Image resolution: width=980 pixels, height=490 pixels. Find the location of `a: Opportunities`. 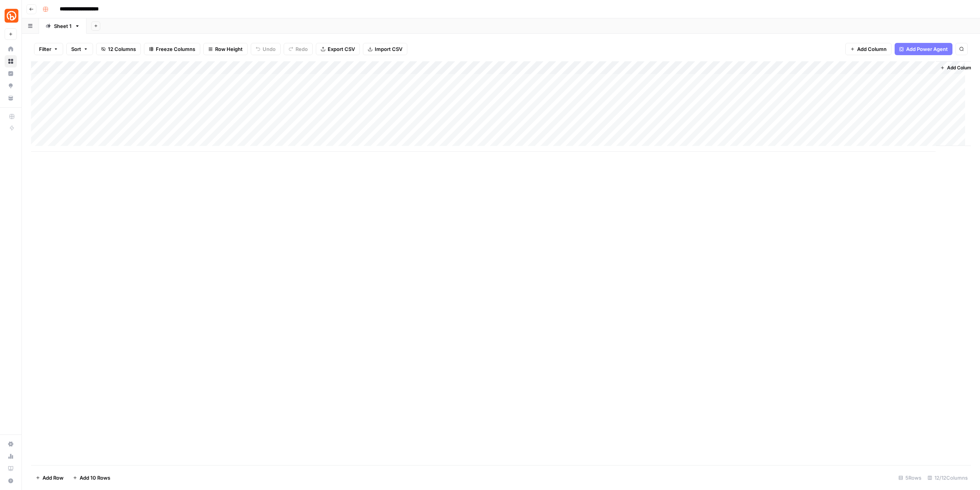

a: Opportunities is located at coordinates (11, 86).